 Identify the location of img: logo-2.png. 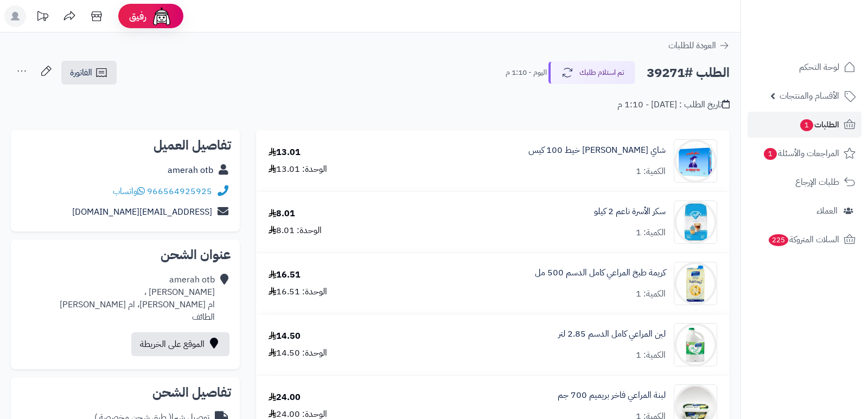
(826, 38).